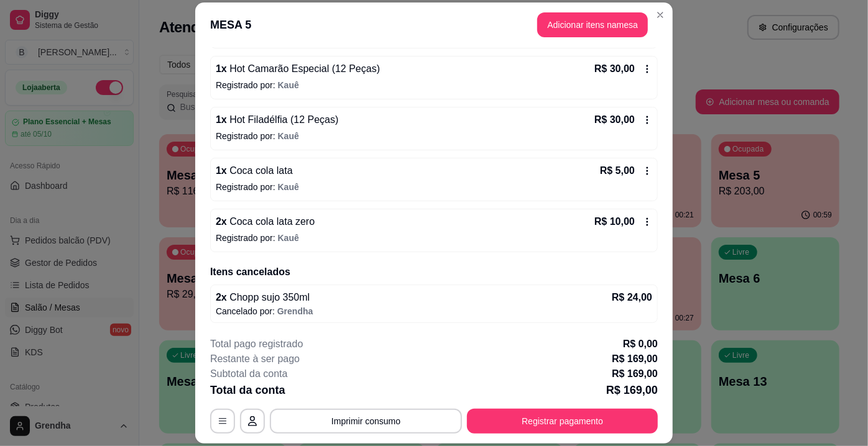 This screenshot has width=868, height=446. What do you see at coordinates (247, 390) in the screenshot?
I see `p: Total da conta` at bounding box center [247, 390].